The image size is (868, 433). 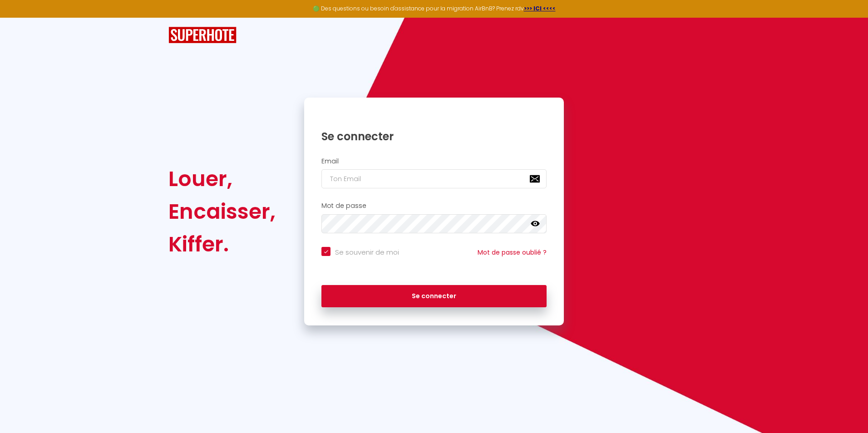 I want to click on a: >>> ICI <<<<, so click(x=540, y=8).